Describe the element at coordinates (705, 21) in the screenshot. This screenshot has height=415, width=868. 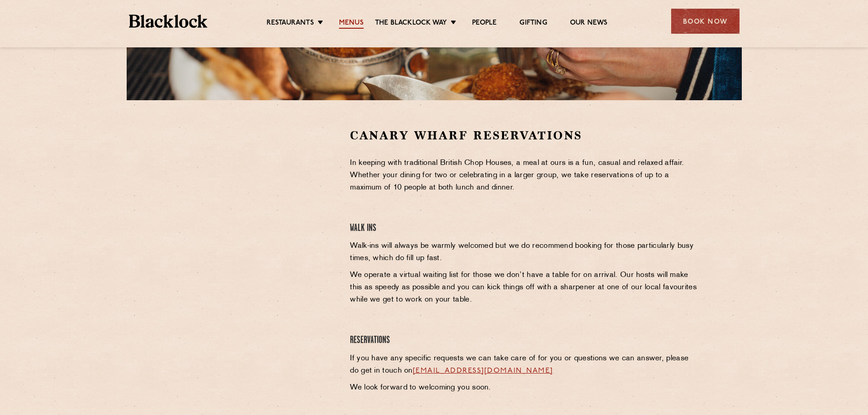
I see `div: Book Now` at that location.